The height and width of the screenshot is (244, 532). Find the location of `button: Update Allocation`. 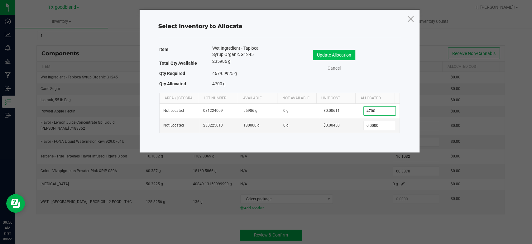

button: Update Allocation is located at coordinates (334, 55).